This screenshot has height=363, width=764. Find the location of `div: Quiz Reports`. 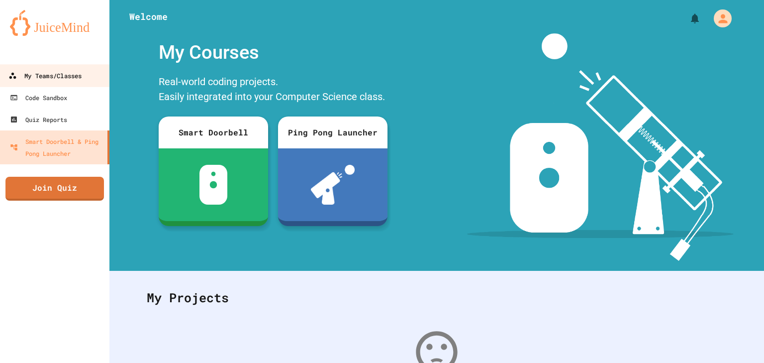

div: Quiz Reports is located at coordinates (38, 119).